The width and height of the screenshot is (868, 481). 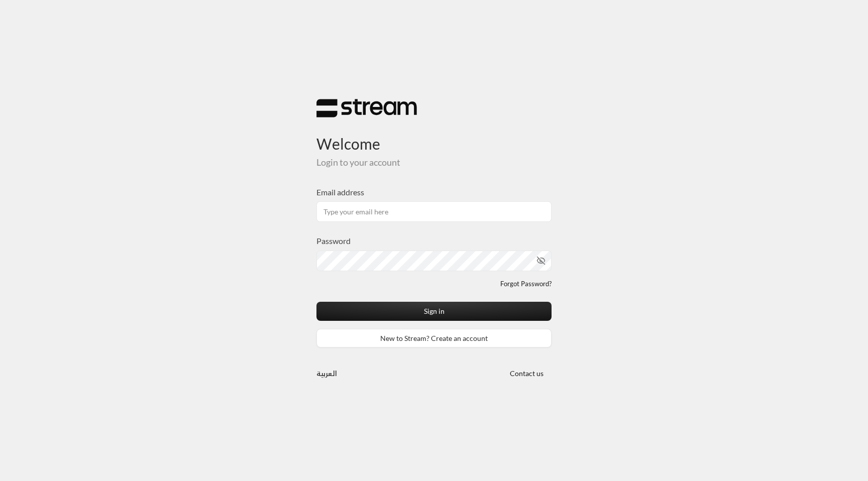 I want to click on img: Stream Logo, so click(x=367, y=108).